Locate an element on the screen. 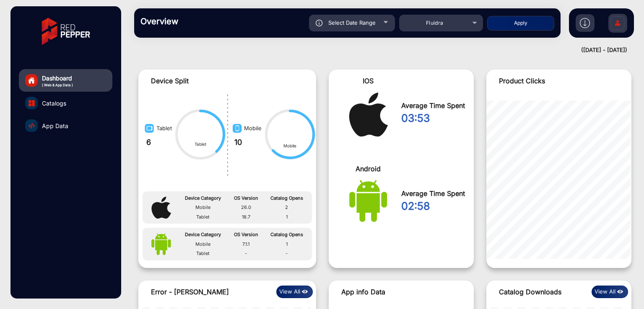  td: 2 is located at coordinates (287, 207).